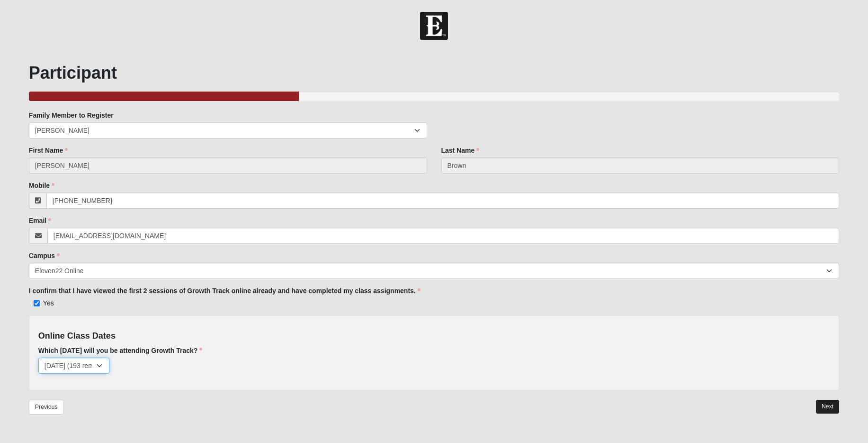 This screenshot has height=443, width=868. I want to click on label: I confirm that I have viewed the first 2 sessions of Growth Track online already and have complet..., so click(225, 291).